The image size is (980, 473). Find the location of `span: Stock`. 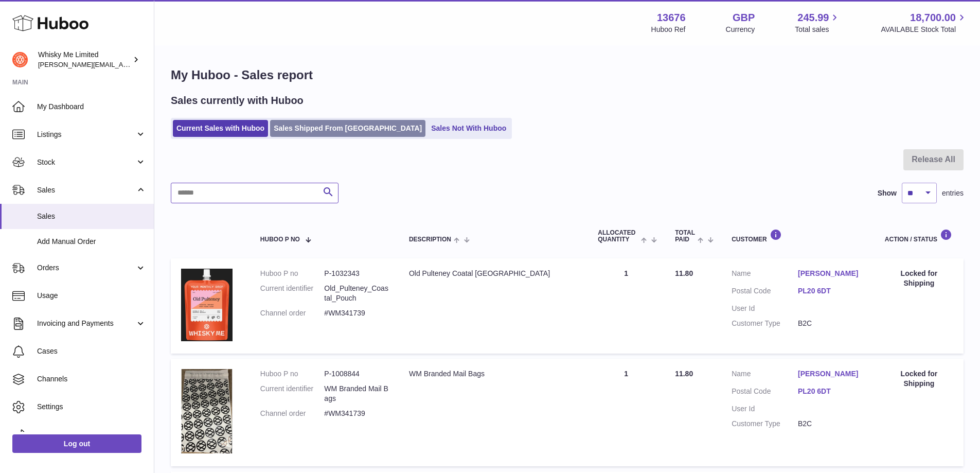

span: Stock is located at coordinates (86, 162).